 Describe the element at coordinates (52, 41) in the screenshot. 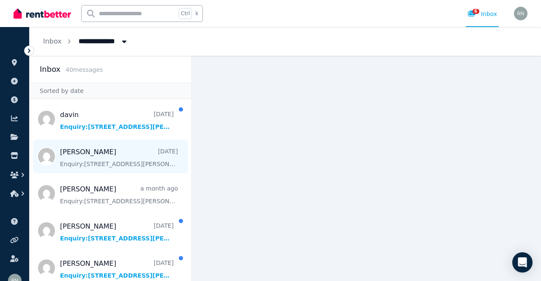

I see `a: Inbox` at that location.